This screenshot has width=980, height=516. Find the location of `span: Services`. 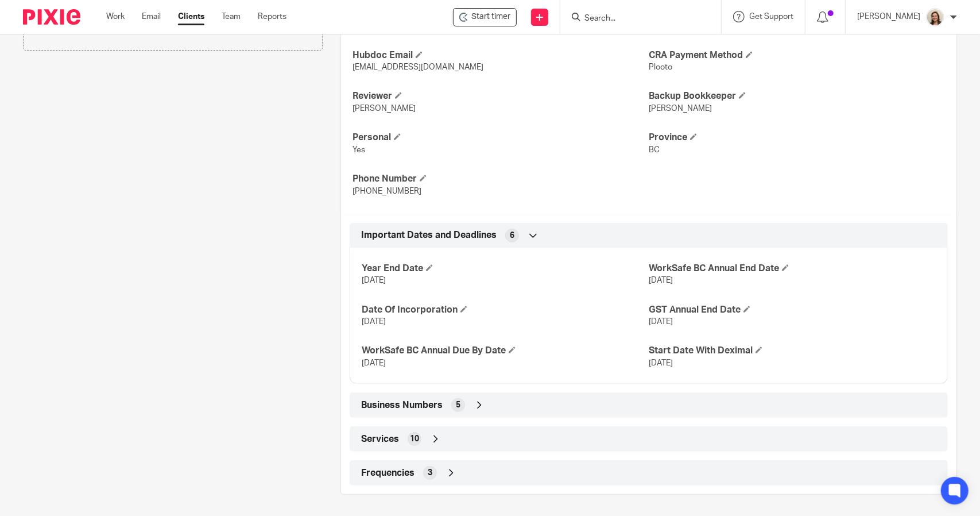

span: Services is located at coordinates (380, 439).